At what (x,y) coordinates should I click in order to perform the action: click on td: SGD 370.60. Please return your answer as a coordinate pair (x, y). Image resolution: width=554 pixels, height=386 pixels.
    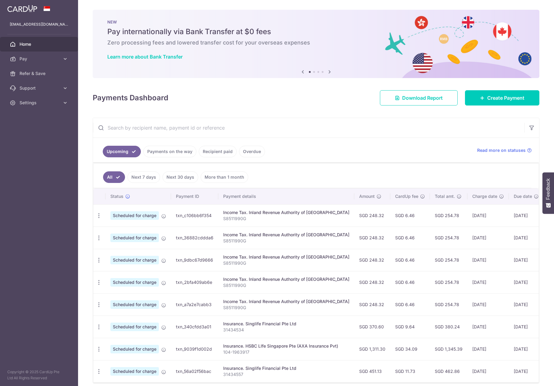
    Looking at the image, I should click on (372, 327).